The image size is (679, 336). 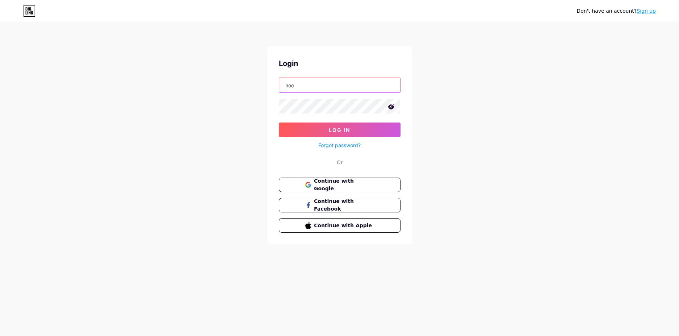 I want to click on span: Continue with Google, so click(x=344, y=185).